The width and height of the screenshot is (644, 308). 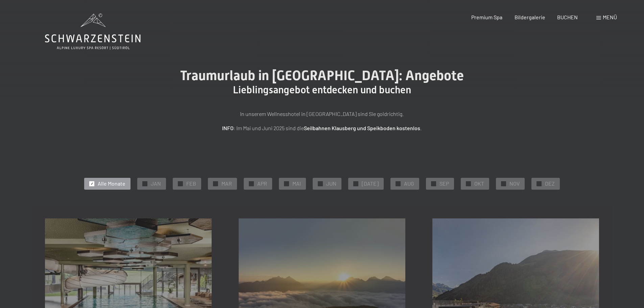 I want to click on span: NOV, so click(x=515, y=184).